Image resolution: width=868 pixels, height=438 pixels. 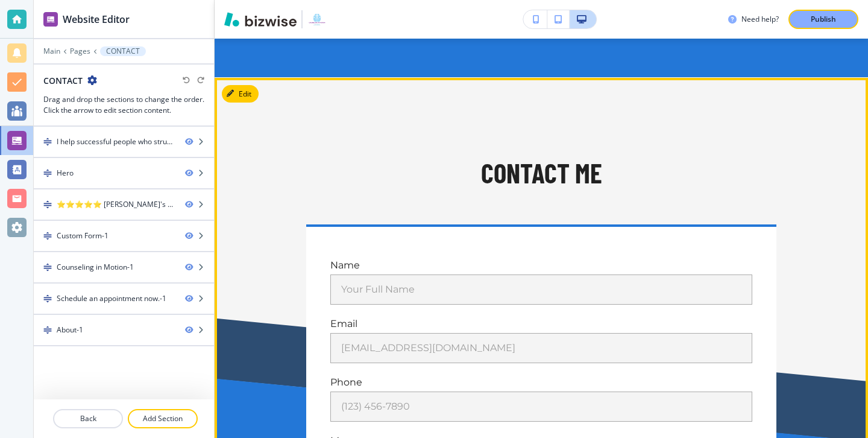 What do you see at coordinates (541, 323) in the screenshot?
I see `p: Email` at bounding box center [541, 323].